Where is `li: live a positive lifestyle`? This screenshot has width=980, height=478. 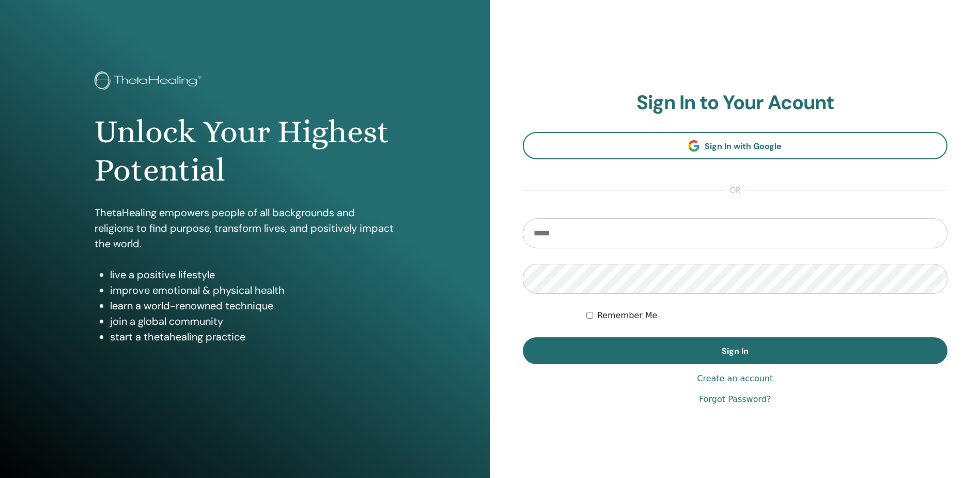
li: live a positive lifestyle is located at coordinates (252, 274).